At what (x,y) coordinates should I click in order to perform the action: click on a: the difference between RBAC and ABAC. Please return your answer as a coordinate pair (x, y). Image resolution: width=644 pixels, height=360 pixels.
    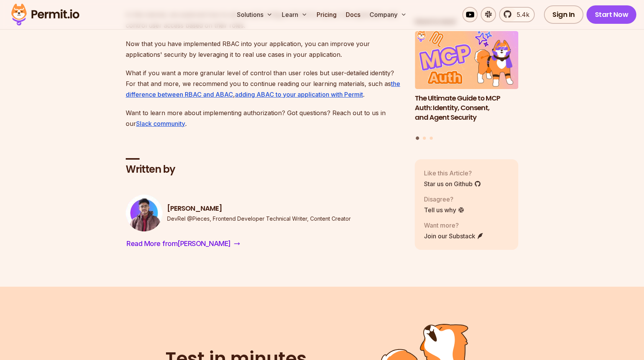
    Looking at the image, I should click on (263, 89).